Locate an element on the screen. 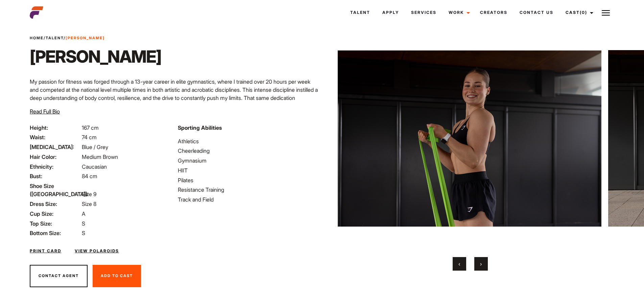 Image resolution: width=644 pixels, height=295 pixels. a: View Polaroids is located at coordinates (97, 251).